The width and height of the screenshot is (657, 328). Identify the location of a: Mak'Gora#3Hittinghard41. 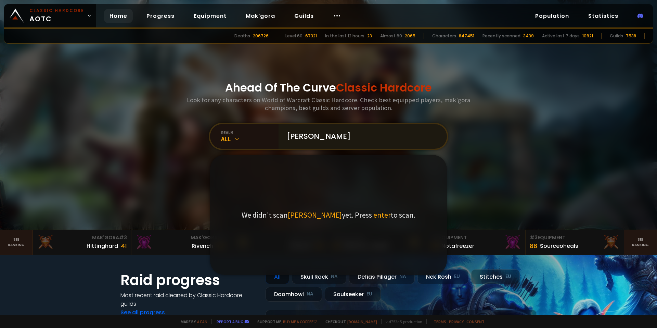
(82, 242).